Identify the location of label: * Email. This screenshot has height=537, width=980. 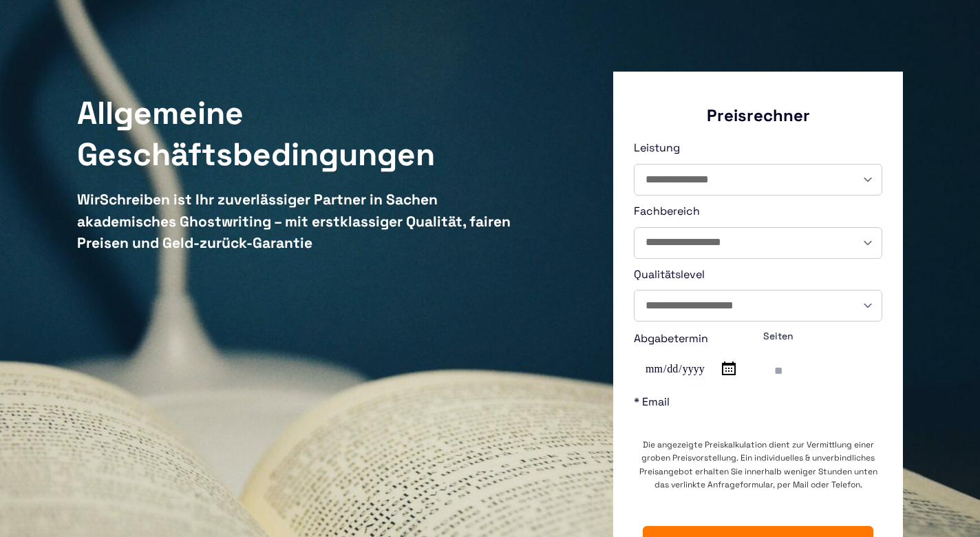
(758, 412).